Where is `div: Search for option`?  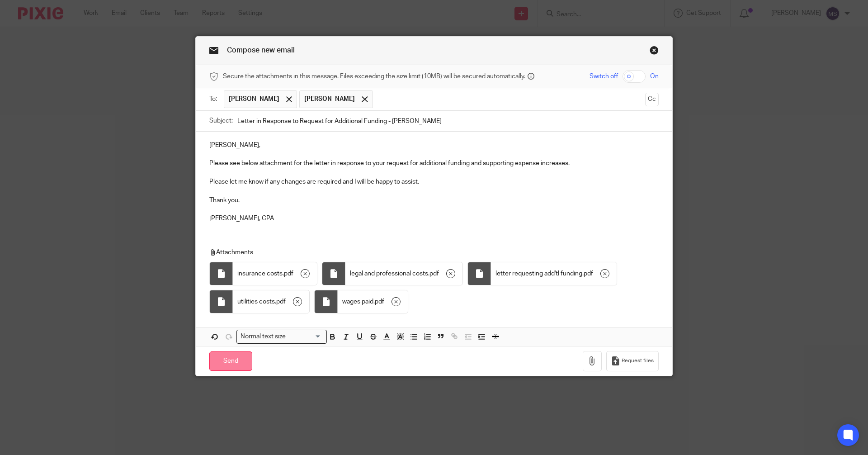 div: Search for option is located at coordinates (282, 337).